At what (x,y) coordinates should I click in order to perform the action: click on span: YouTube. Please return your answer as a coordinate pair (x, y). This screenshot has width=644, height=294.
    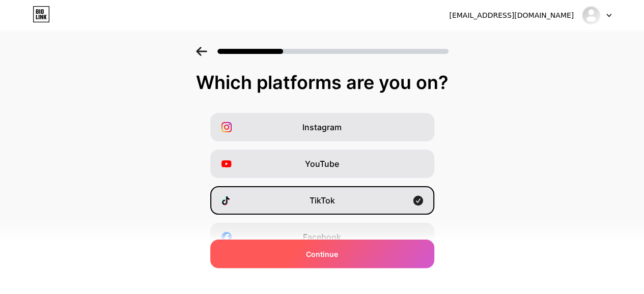
    Looking at the image, I should click on (322, 164).